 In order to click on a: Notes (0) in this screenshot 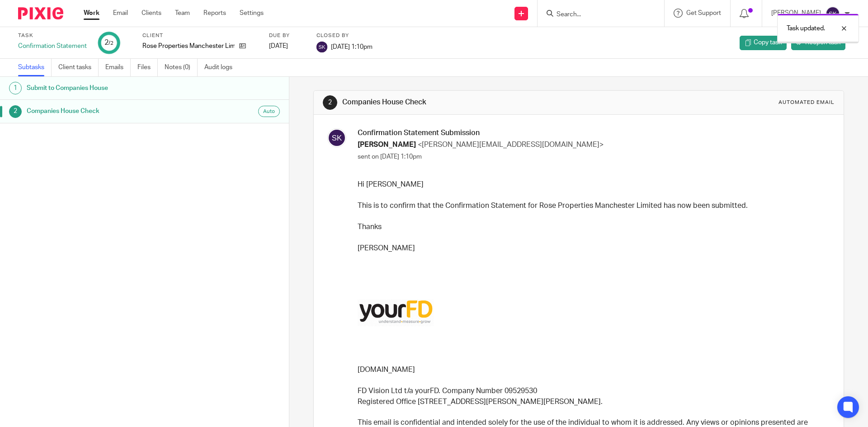, I will do `click(181, 67)`.